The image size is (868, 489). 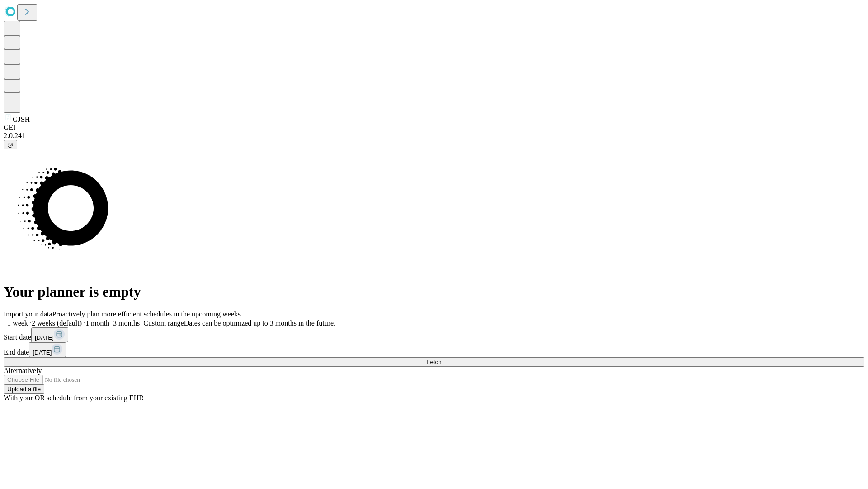 I want to click on div: 2.0.241, so click(x=434, y=136).